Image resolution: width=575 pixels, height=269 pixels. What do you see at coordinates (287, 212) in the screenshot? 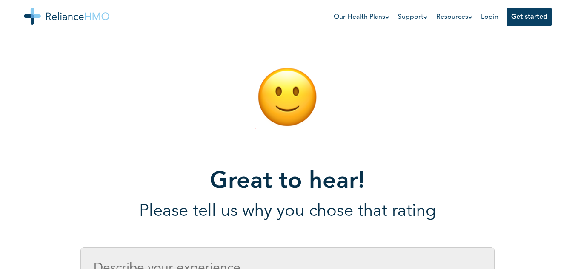
I see `p: Please tell us why you chose that rating` at bounding box center [287, 212].